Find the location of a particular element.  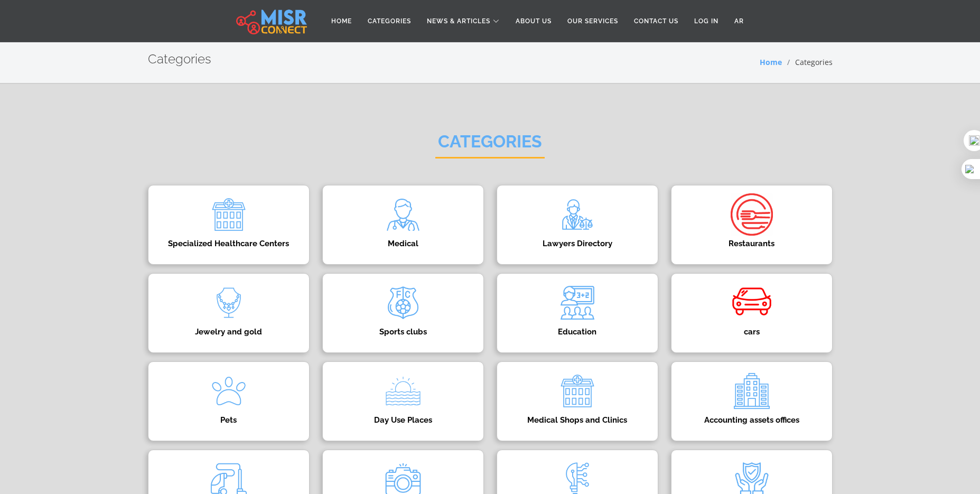

img: Y7cyTjSJwvbnVhRuEY4s.png is located at coordinates (229, 303).